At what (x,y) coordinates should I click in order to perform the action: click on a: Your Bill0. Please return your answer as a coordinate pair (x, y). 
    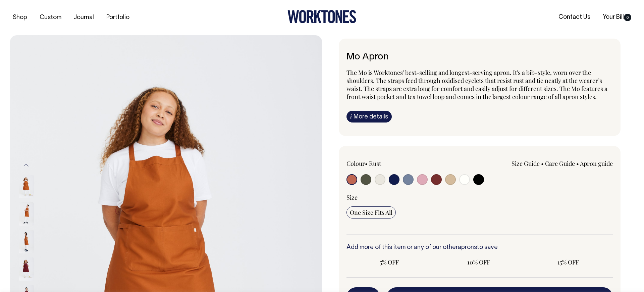
    Looking at the image, I should click on (617, 17).